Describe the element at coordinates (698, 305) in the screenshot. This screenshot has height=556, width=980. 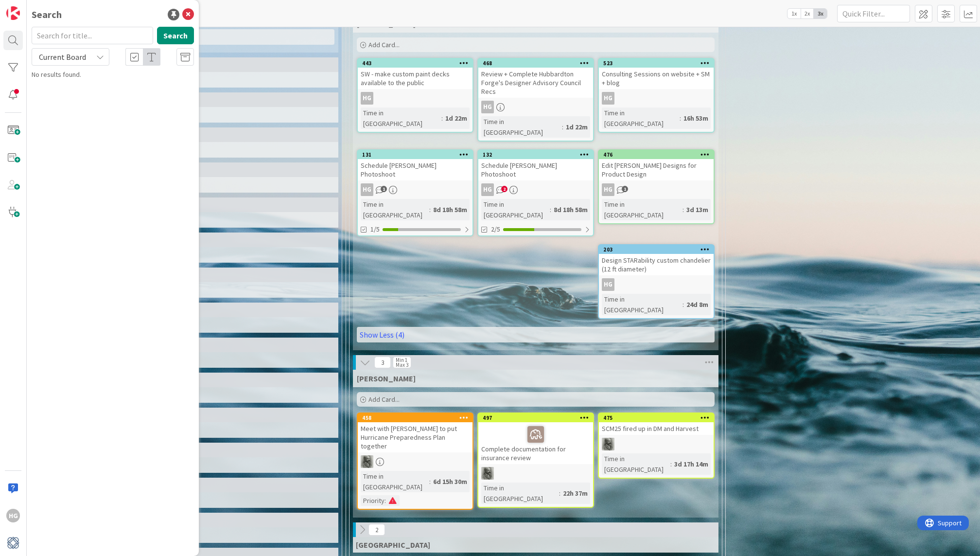
I see `div: 24d 8m` at that location.